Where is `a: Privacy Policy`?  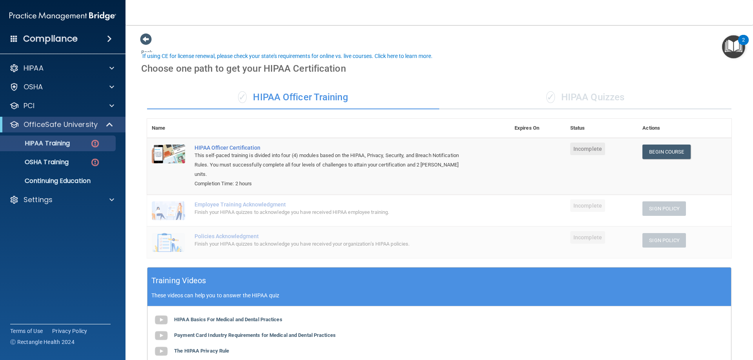
a: Privacy Policy is located at coordinates (70, 331).